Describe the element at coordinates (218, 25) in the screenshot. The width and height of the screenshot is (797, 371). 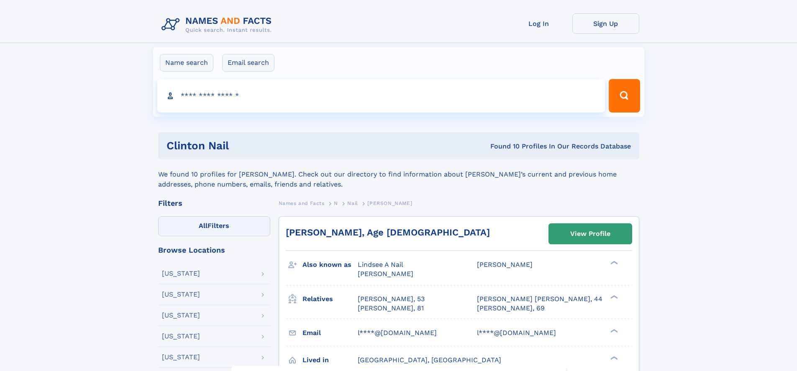
I see `img: Logo Names and Facts` at that location.